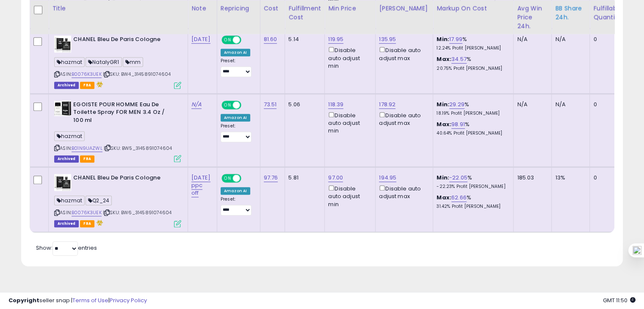 This screenshot has width=644, height=309. I want to click on a: 194.95, so click(388, 178).